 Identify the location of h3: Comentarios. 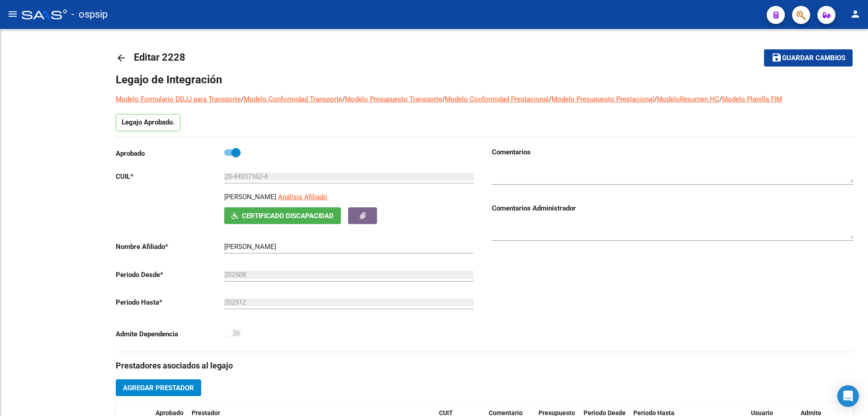
(673, 152).